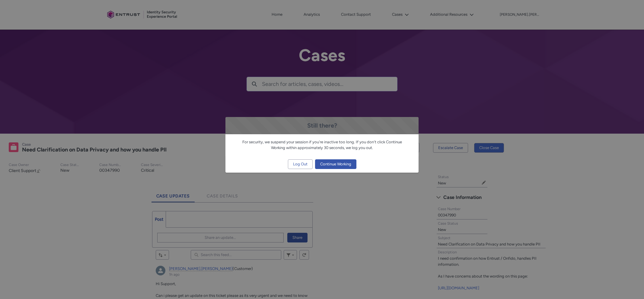 This screenshot has height=299, width=644. I want to click on span: For security, we suspend your session if you're inactive too long. If you don't click Continue Wo..., so click(322, 145).